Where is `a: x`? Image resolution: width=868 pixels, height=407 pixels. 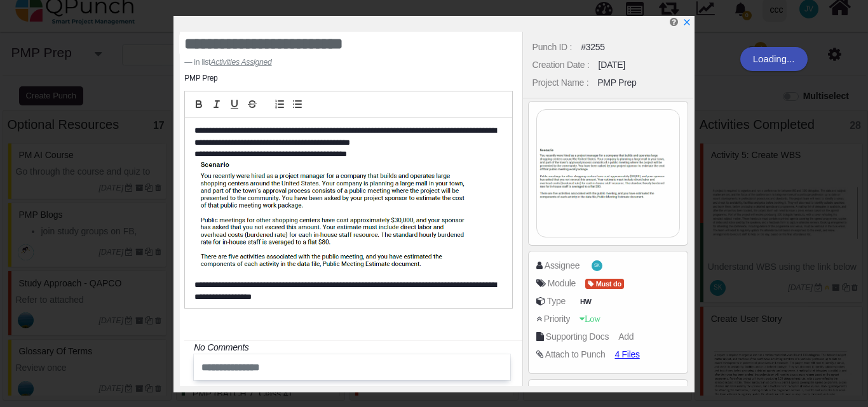
a: x is located at coordinates (687, 22).